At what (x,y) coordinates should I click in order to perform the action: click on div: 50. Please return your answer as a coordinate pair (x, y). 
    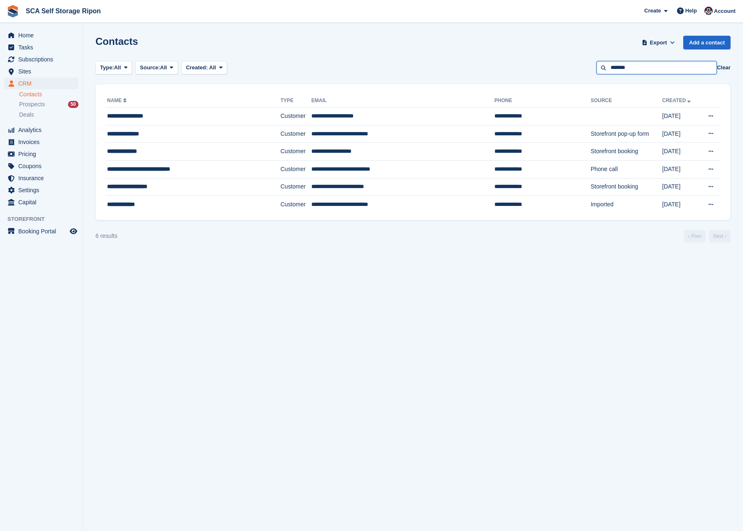
    Looking at the image, I should click on (73, 104).